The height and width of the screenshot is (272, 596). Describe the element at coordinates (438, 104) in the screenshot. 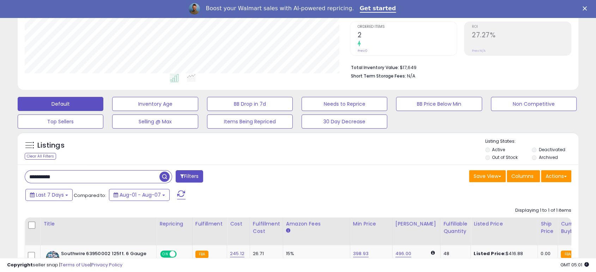

I see `button: BB Price Below Min` at that location.